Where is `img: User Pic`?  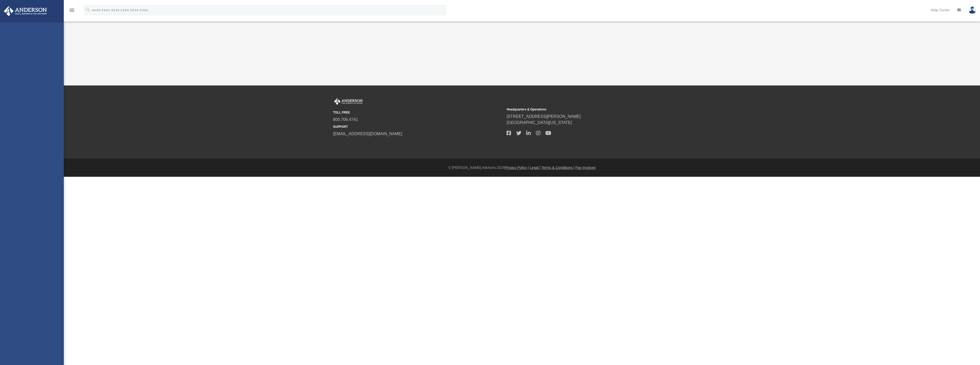
img: User Pic is located at coordinates (972, 10).